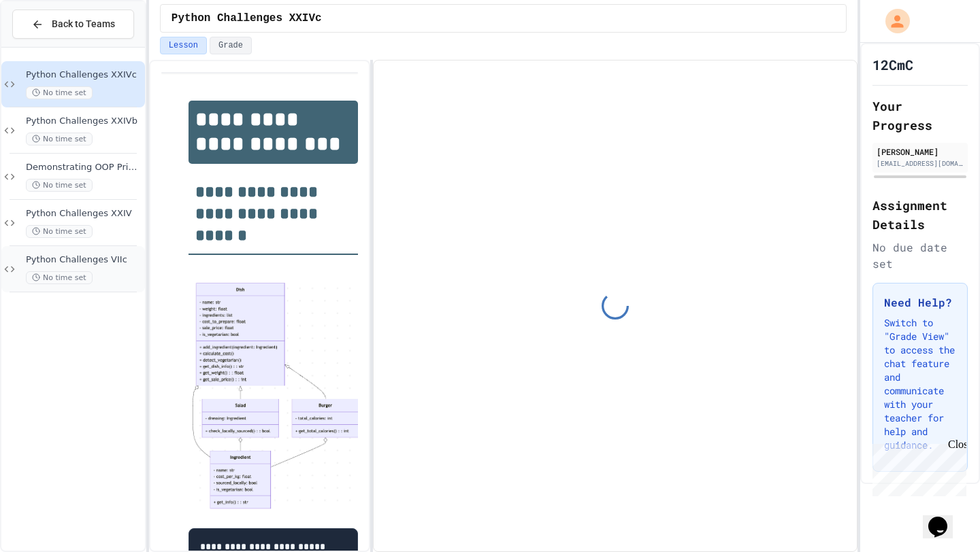  Describe the element at coordinates (84, 260) in the screenshot. I see `span: Python Challenges VIIc` at that location.